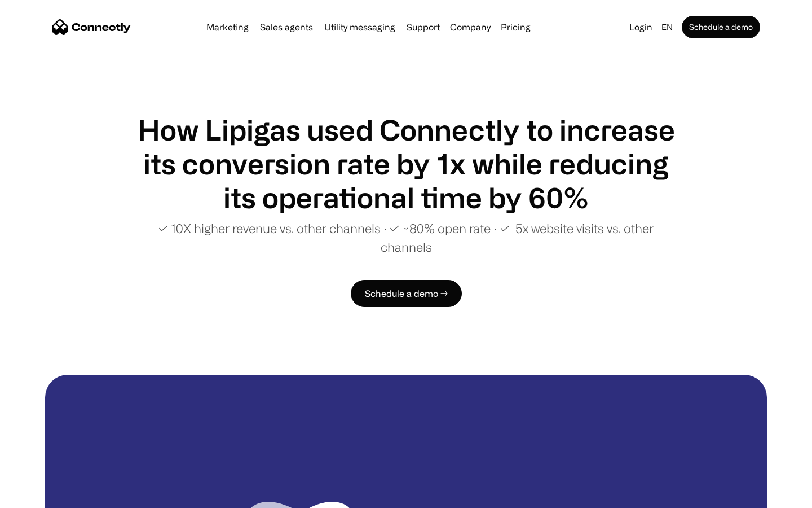 The width and height of the screenshot is (812, 508). Describe the element at coordinates (515, 27) in the screenshot. I see `a: Pricing` at that location.